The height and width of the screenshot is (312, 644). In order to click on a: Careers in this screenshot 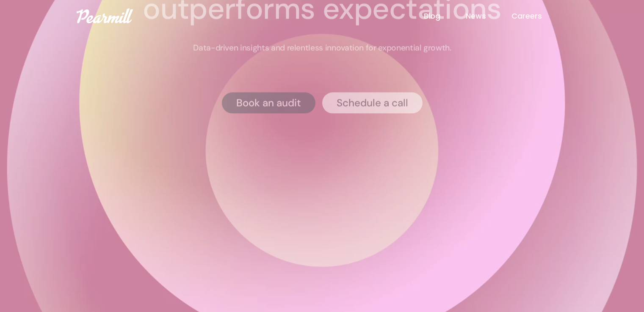, I will do `click(539, 16)`.